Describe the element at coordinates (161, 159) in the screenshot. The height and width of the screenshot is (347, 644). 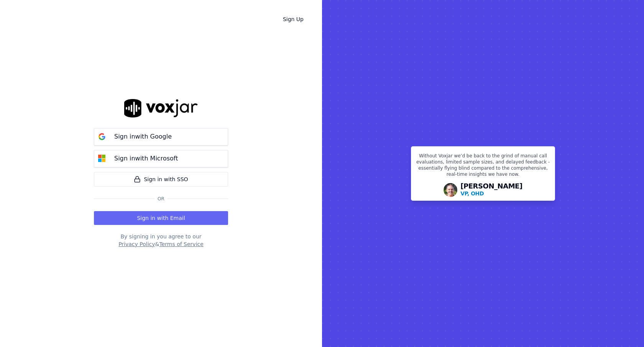
I see `button: Sign inwith Microsoft` at that location.